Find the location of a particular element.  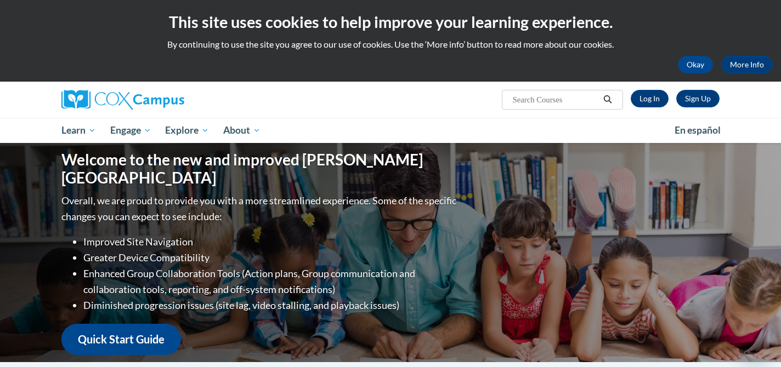

a: En español is located at coordinates (697, 130).